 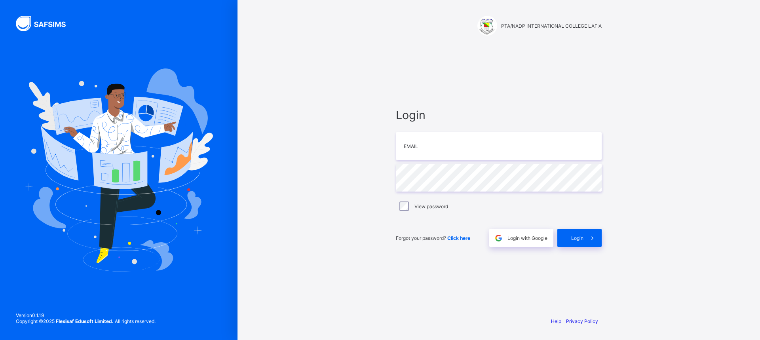 What do you see at coordinates (86, 321) in the screenshot?
I see `span: Copyright © 2025 All rights reserved.` at bounding box center [86, 321].